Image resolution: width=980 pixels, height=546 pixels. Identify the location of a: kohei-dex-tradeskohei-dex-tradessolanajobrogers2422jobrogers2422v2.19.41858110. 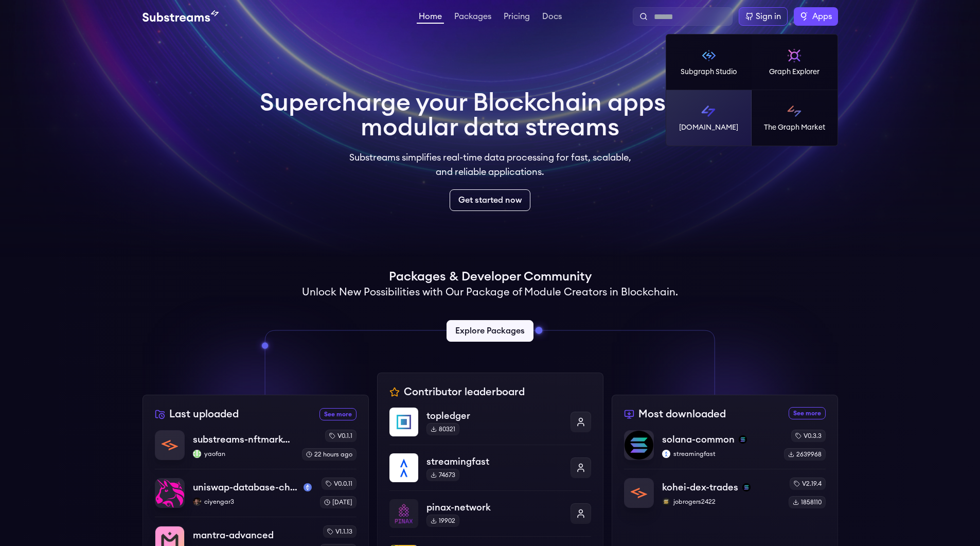
(725, 489).